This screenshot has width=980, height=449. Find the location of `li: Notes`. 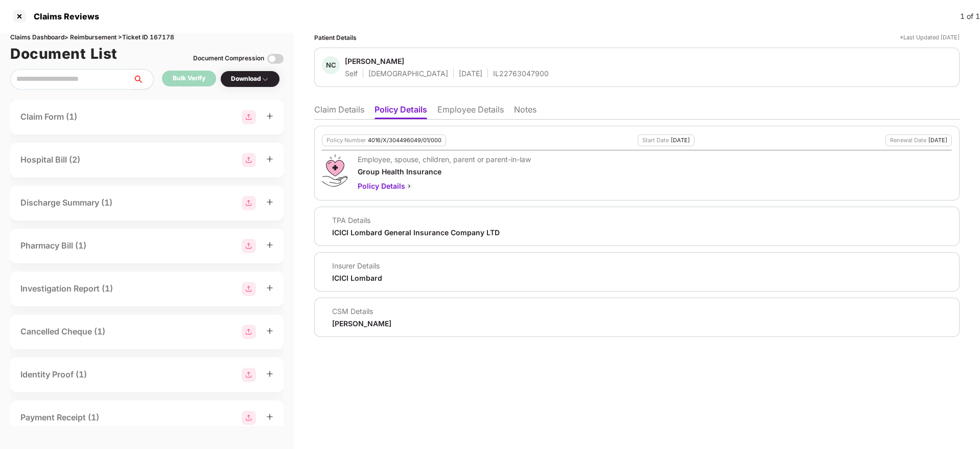

li: Notes is located at coordinates (526, 111).